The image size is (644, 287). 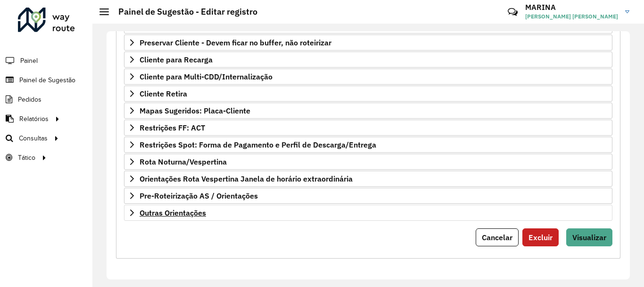 What do you see at coordinates (258, 144) in the screenshot?
I see `span: Restrições Spot: Forma de Pagamento e Perfil de Descarga/Entrega` at bounding box center [258, 144].